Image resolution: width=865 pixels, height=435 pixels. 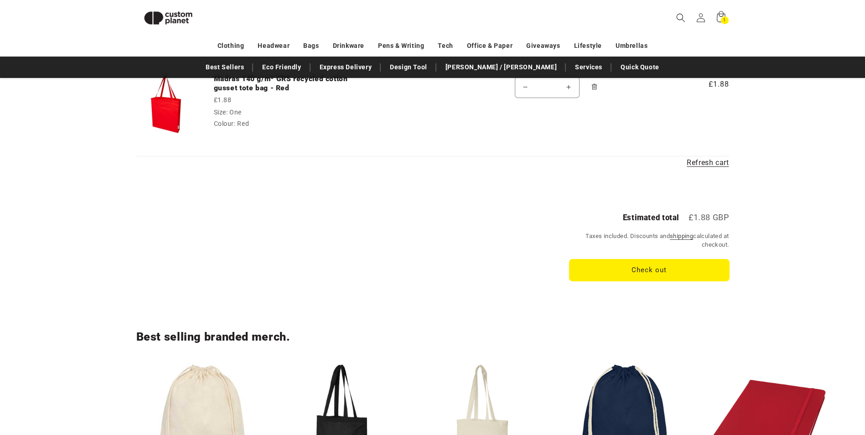 I want to click on a: Bags, so click(x=311, y=46).